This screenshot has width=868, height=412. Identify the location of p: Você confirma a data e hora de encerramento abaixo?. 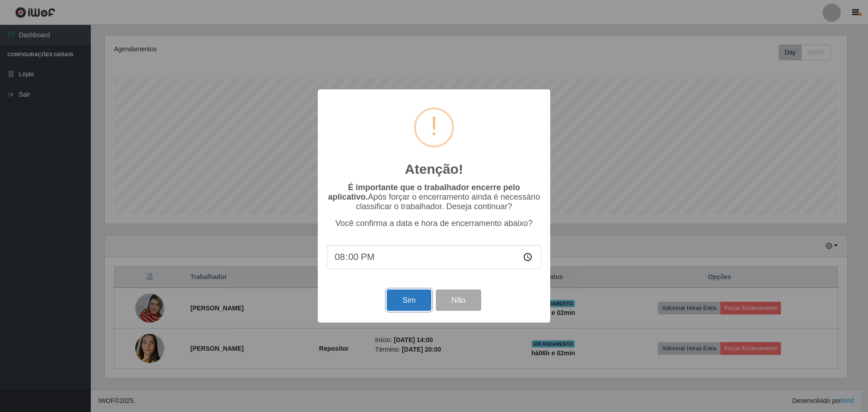
(434, 223).